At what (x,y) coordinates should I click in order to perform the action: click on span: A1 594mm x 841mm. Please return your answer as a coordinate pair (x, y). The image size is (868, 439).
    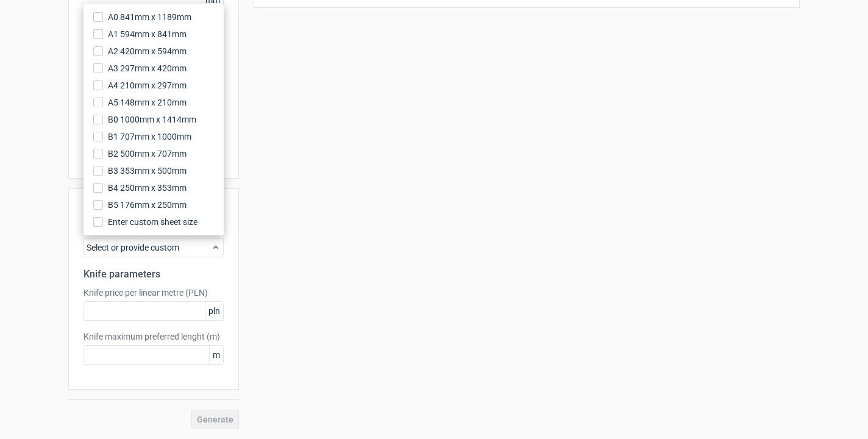
    Looking at the image, I should click on (147, 34).